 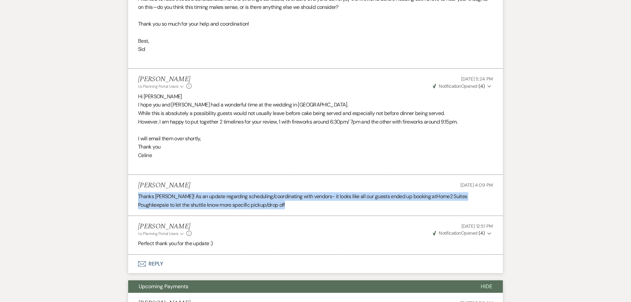 What do you see at coordinates (141, 49) in the screenshot?
I see `span: Sid` at bounding box center [141, 49].